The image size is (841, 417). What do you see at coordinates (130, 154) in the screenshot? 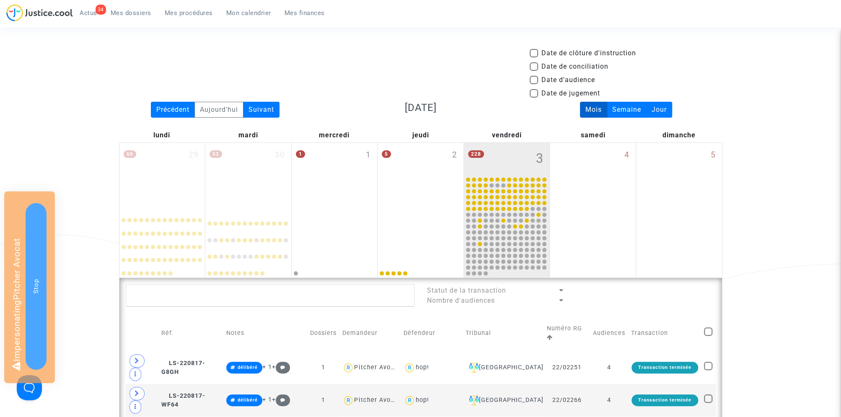
I see `span: 65` at bounding box center [130, 154].